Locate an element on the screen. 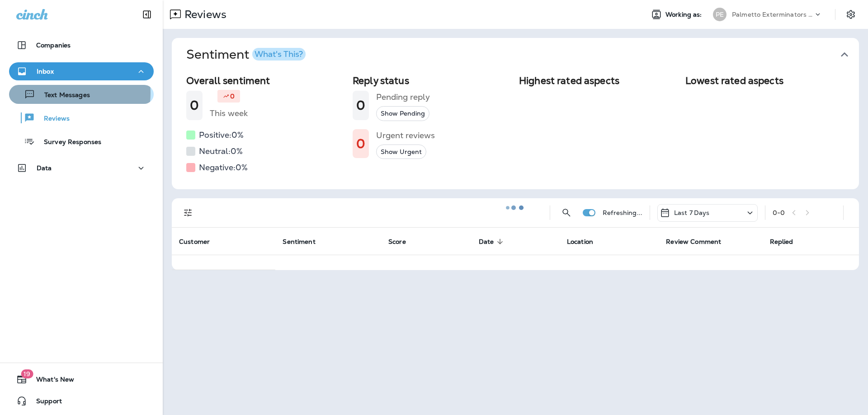 The height and width of the screenshot is (415, 868). button: Text Messages is located at coordinates (81, 95).